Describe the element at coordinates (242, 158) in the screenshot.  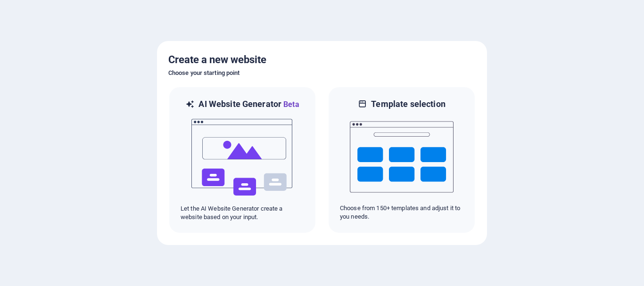
I see `img: ai` at that location.